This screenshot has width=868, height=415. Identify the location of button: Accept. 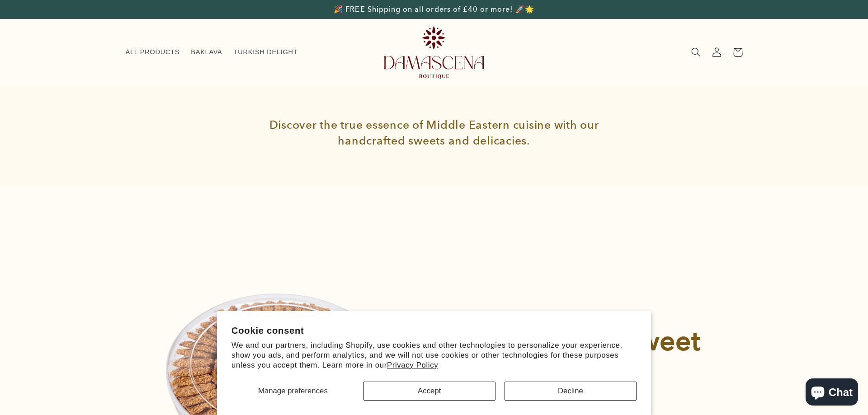
(430, 391).